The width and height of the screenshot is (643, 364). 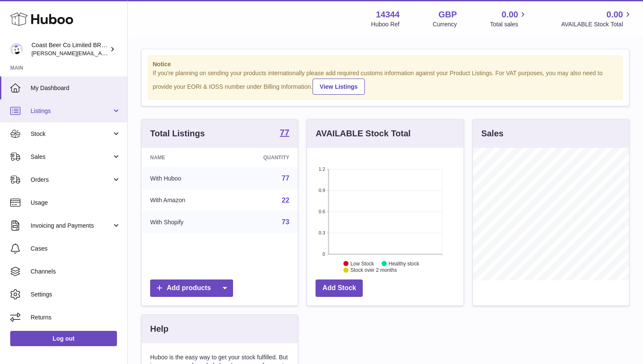 What do you see at coordinates (362, 263) in the screenshot?
I see `text: Low Stock` at bounding box center [362, 263].